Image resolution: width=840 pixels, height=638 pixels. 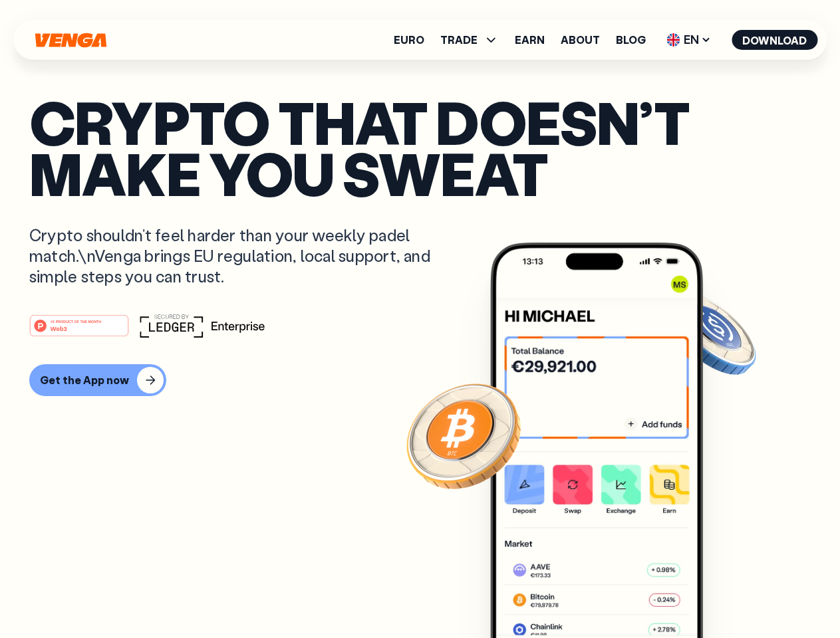 What do you see at coordinates (71, 40) in the screenshot?
I see `svg: Home` at bounding box center [71, 40].